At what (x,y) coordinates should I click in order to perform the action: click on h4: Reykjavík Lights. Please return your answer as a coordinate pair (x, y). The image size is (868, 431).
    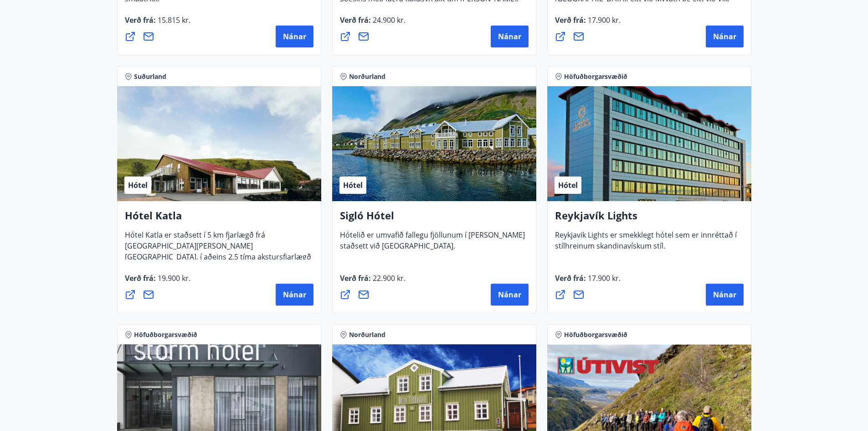
    Looking at the image, I should click on (649, 219).